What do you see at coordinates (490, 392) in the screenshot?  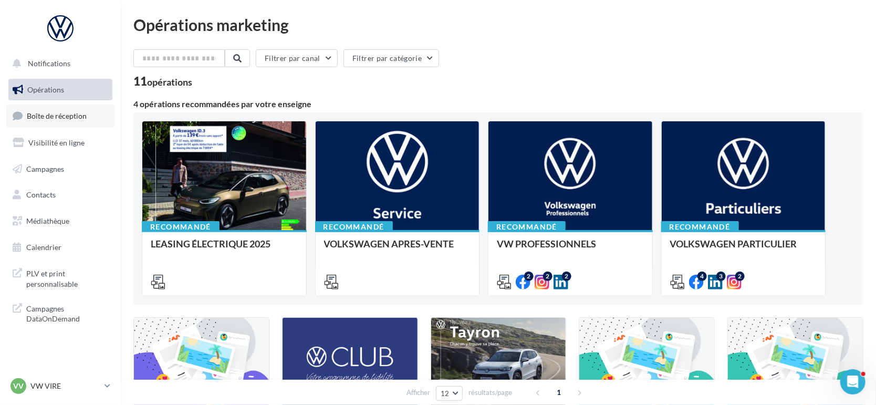 I see `span: résultats/page` at bounding box center [490, 392].